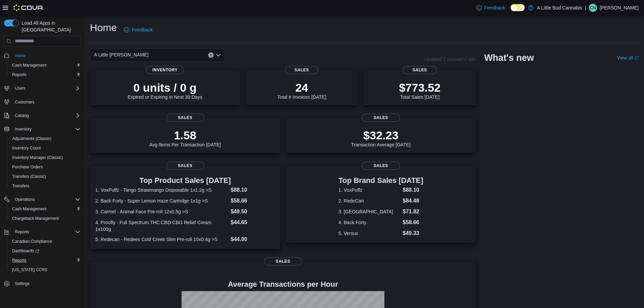 The width and height of the screenshot is (644, 308). What do you see at coordinates (161, 190) in the screenshot?
I see `dt: 1. VoxPuffz - Tango Strawmango Disposable 1x1.2g >S` at bounding box center [161, 190].